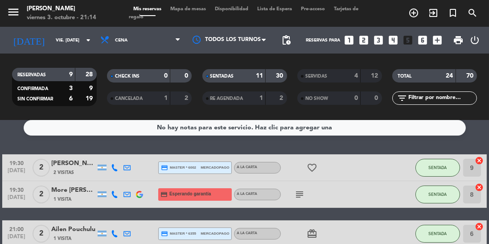 This screenshot has height=244, width=489. Describe the element at coordinates (16, 228) in the screenshot. I see `span: 21:00` at that location.